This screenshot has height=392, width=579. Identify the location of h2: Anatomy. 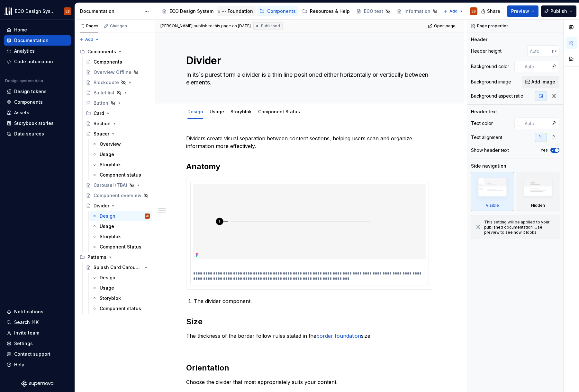
(310, 167).